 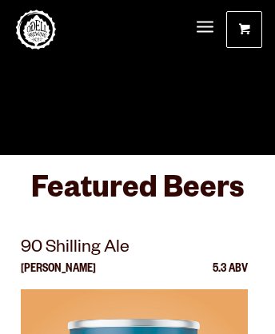 I want to click on p: 90 Shilling Ale, so click(x=134, y=249).